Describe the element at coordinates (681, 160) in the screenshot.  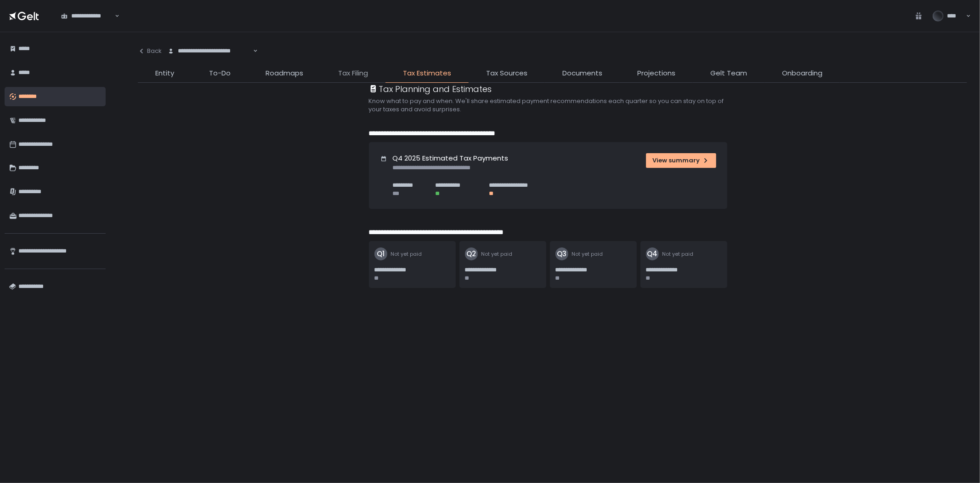
I see `div: View summary` at that location.